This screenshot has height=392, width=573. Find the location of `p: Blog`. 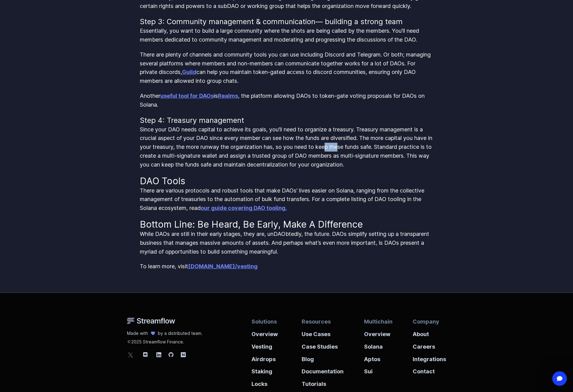

p: Blog is located at coordinates (322, 358).